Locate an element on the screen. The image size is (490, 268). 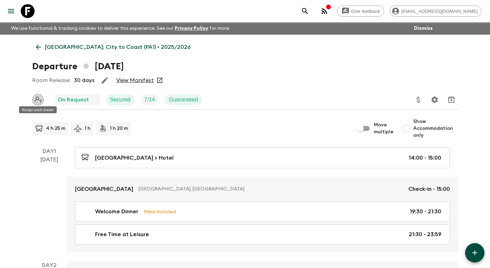
p: Free Time at Leisure is located at coordinates (122, 234).